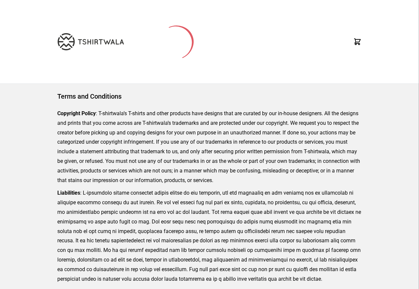 The image size is (419, 289). Describe the element at coordinates (209, 236) in the screenshot. I see `p: : L-ipsumdolo sitame consectet adipis elitse do eiu temporin, utl etd magnaaliq en adm veniamq no...` at that location.